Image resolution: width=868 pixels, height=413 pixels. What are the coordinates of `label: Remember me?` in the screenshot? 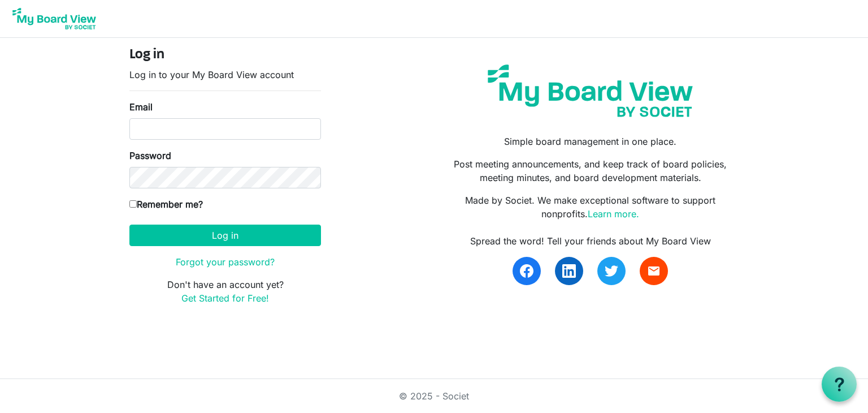 It's located at (166, 204).